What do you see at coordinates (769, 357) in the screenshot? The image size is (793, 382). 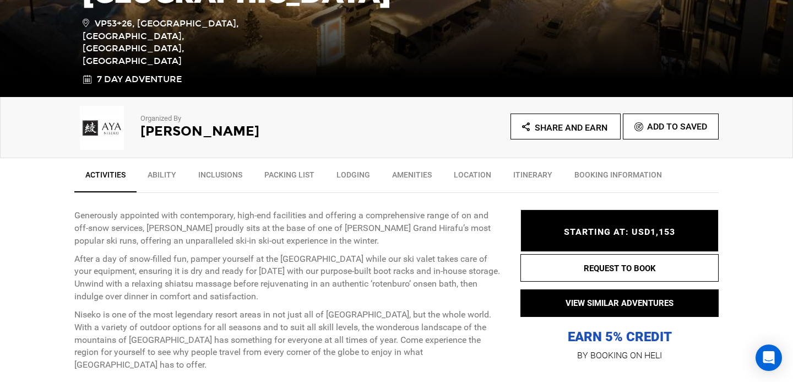 I see `div: Open Intercom Messenger` at bounding box center [769, 357].